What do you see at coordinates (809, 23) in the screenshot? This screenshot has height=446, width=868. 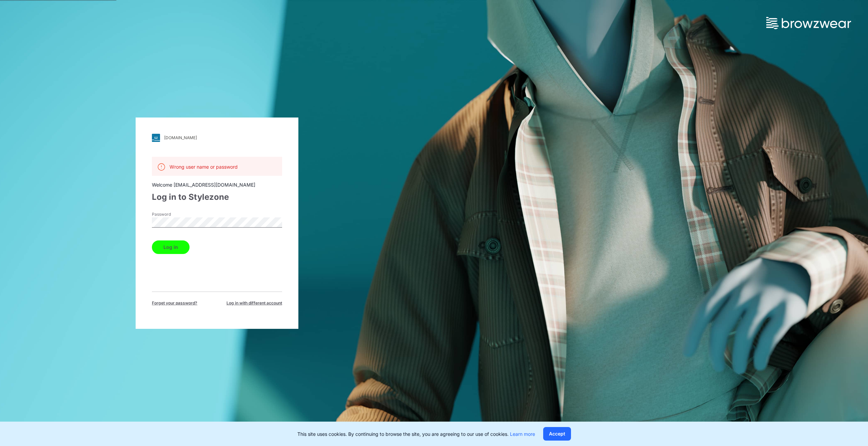 I see `img: browzwear-logo.73288ffb.svg` at bounding box center [809, 23].